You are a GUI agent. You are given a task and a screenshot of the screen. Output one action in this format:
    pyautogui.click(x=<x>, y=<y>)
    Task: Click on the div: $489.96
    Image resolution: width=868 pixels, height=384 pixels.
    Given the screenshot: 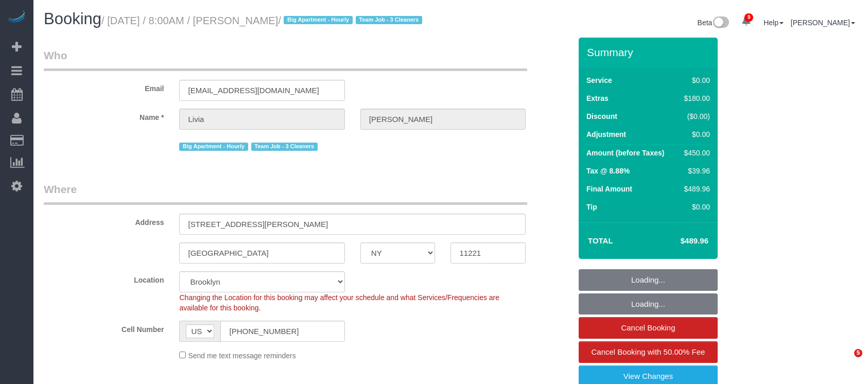 What is the action you would take?
    pyautogui.click(x=695, y=189)
    